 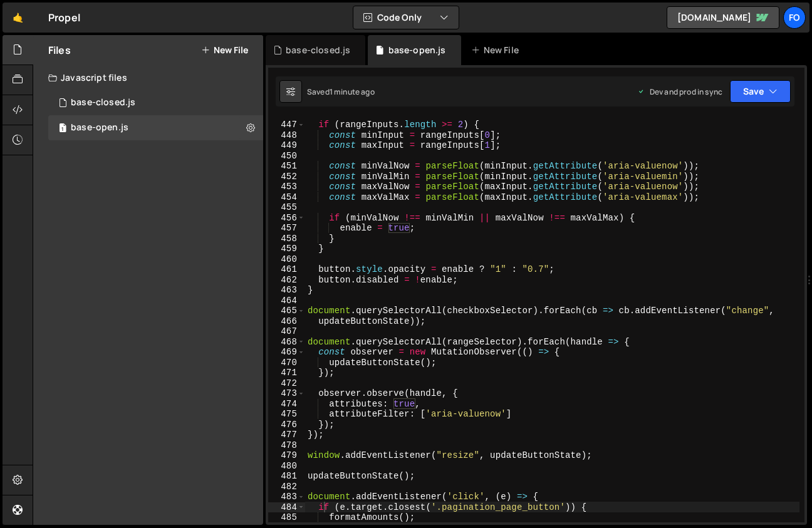 What do you see at coordinates (286, 218) in the screenshot?
I see `div: 456` at bounding box center [286, 218].